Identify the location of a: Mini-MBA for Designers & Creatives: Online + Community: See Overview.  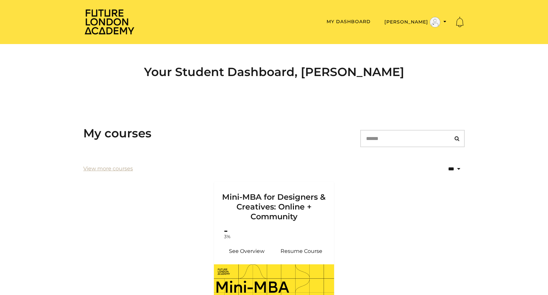
(246, 251).